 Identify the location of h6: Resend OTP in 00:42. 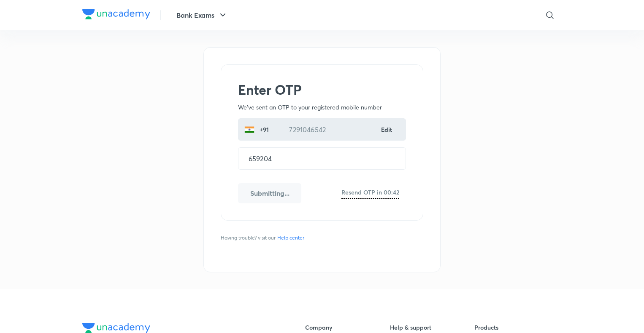
(370, 192).